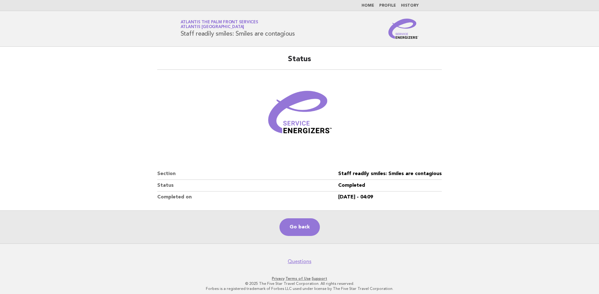 This screenshot has height=294, width=599. Describe the element at coordinates (298, 279) in the screenshot. I see `a: Terms of Use` at that location.